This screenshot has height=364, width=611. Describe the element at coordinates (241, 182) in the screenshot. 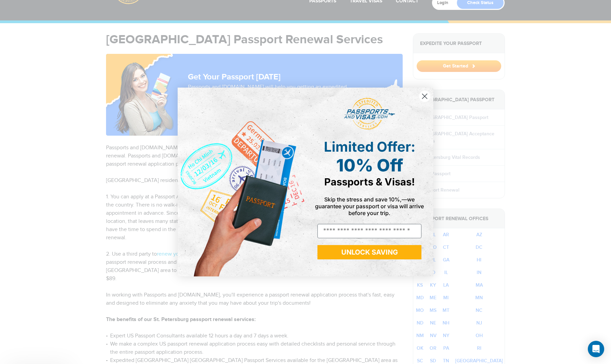

I see `img: de9cda0d-0715-46ca-9a25-073762a91ba7.png` at that location.